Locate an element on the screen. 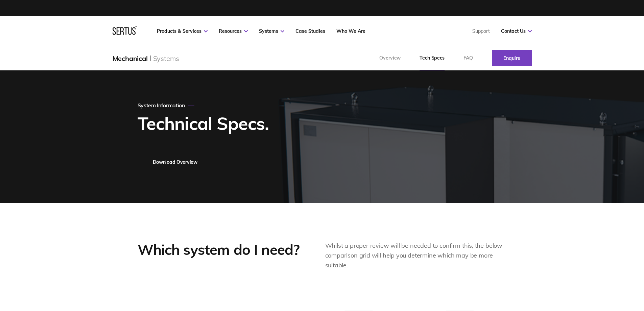 The image size is (644, 311). button: Download Overview is located at coordinates (175, 162).